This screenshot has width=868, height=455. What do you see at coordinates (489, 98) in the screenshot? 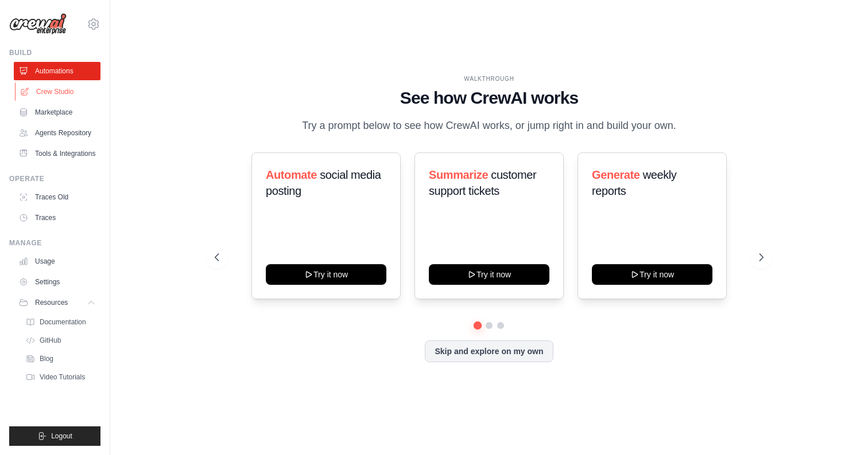
I see `h1: See how CrewAI works` at bounding box center [489, 98].